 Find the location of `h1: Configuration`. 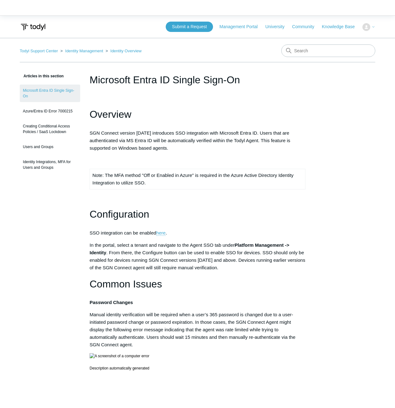

h1: Configuration is located at coordinates (197, 214).